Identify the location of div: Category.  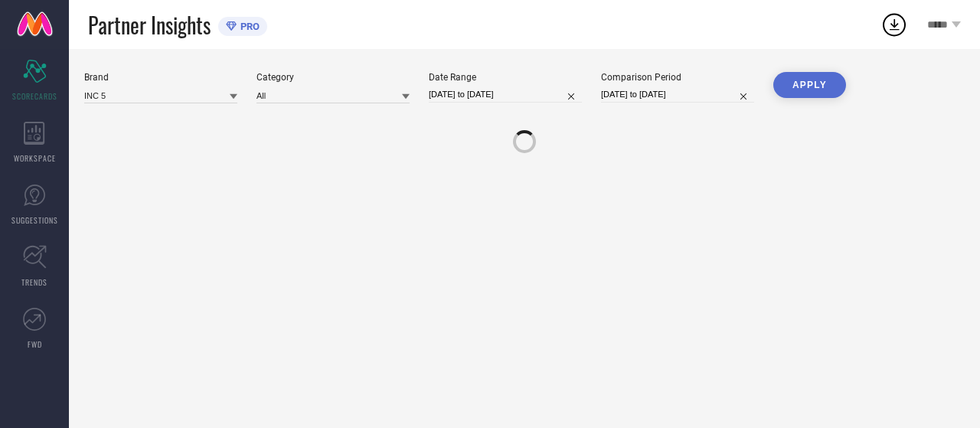
(333, 77).